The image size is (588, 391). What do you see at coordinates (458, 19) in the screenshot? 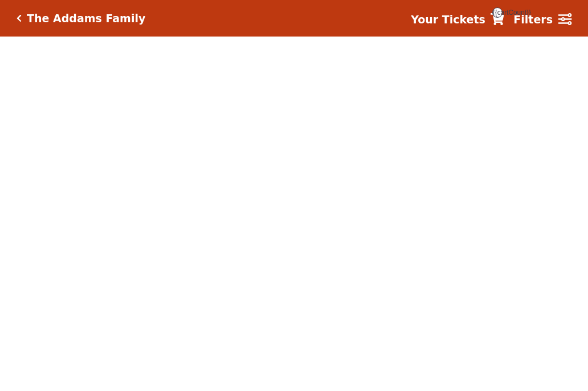
I see `a: Your Tickets {{cartCount}}` at bounding box center [458, 19].